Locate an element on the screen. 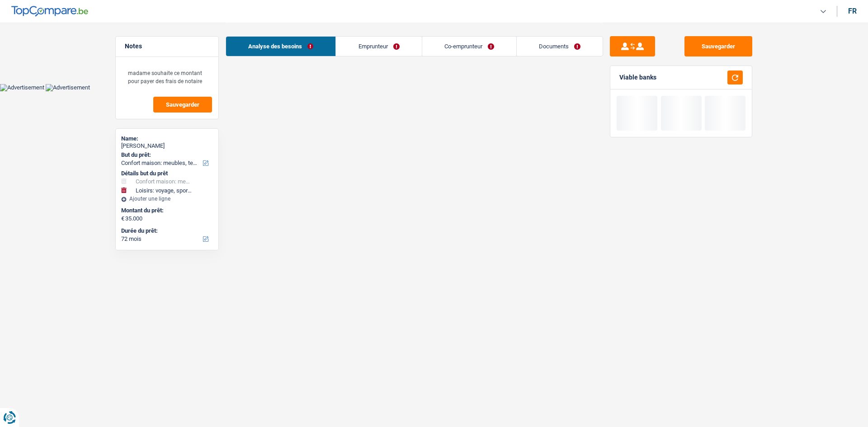 This screenshot has width=868, height=427. img: TopCompare Logo is located at coordinates (50, 11).